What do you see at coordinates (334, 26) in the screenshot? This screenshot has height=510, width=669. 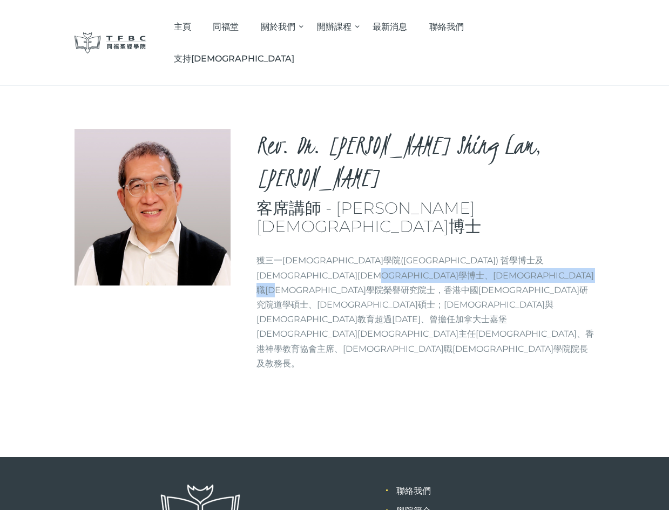 I see `a: 開辦課程` at bounding box center [334, 26].